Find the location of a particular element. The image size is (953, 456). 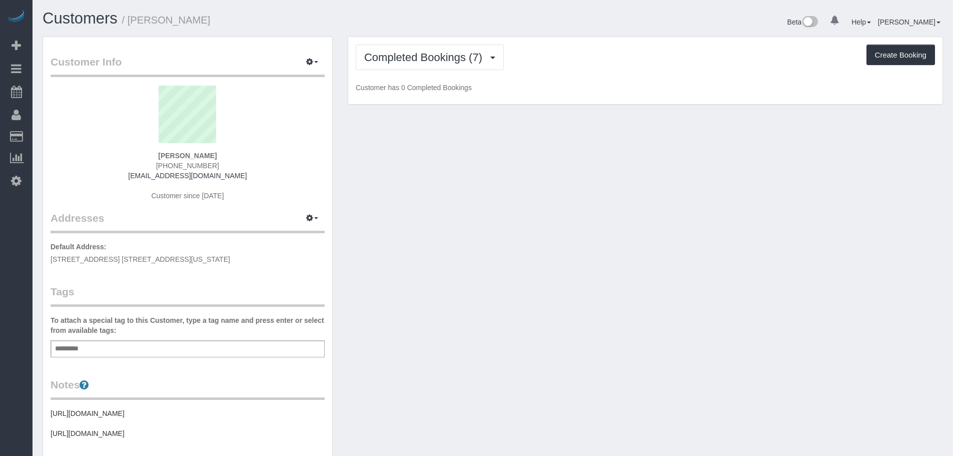

a: Beta is located at coordinates (803, 22).